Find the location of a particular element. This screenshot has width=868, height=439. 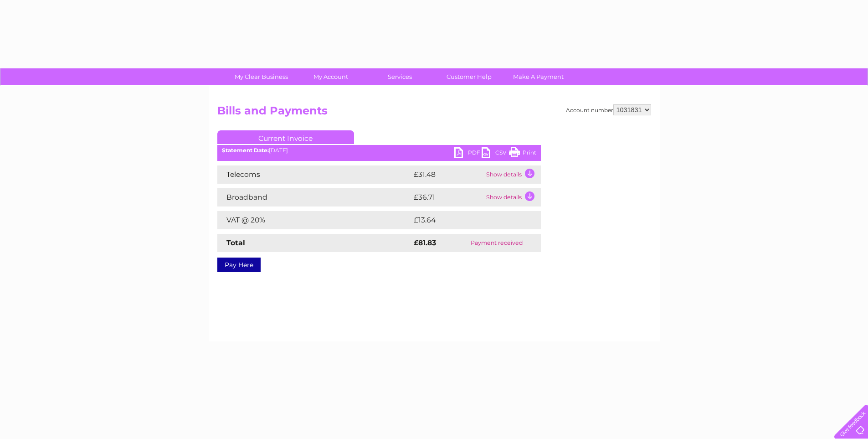

a: Print is located at coordinates (523, 154).